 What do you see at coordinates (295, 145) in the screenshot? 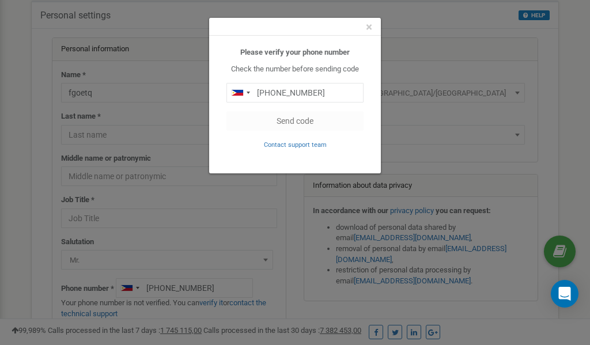
I see `small: Contact support team` at bounding box center [295, 145].